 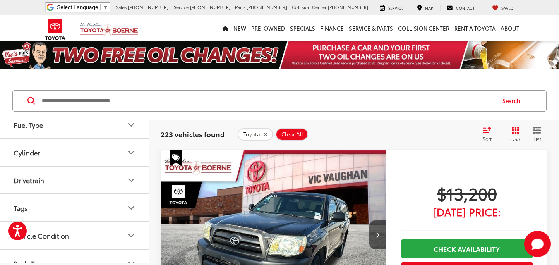 I want to click on span: Select Language, so click(x=77, y=7).